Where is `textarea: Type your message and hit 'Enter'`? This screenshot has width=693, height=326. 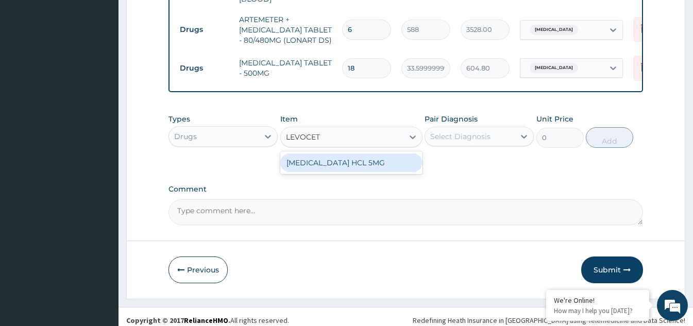 textarea: Type your message and hit 'Enter' is located at coordinates (100, 235).